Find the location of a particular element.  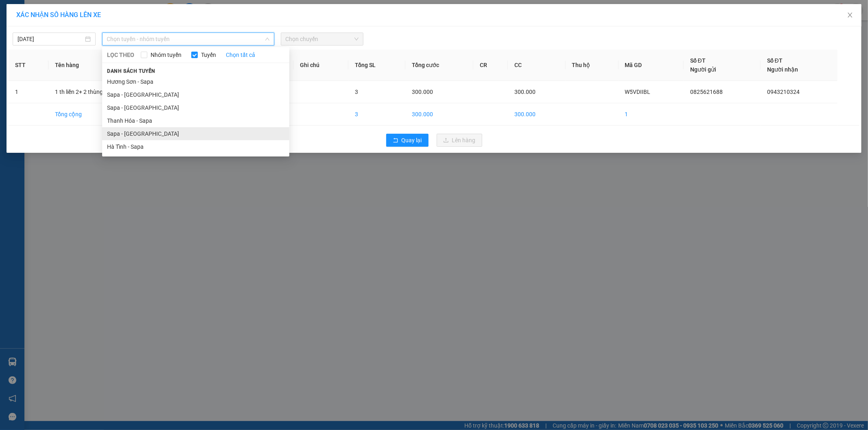

span: Quay lại is located at coordinates (412, 140).